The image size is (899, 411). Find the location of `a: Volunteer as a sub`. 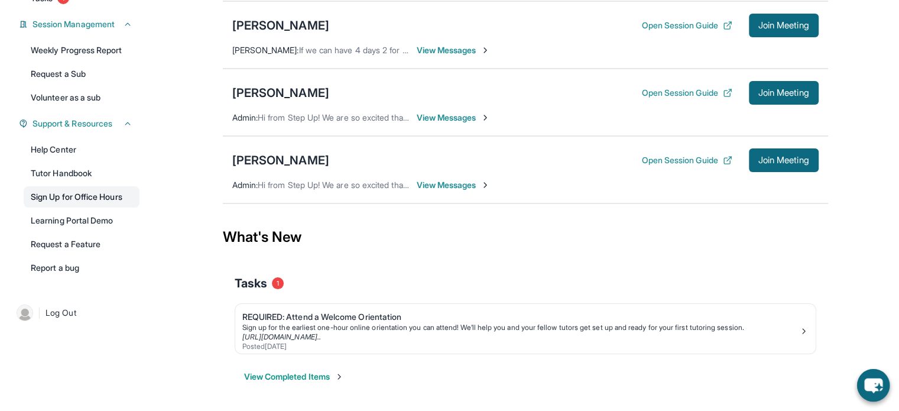

a: Volunteer as a sub is located at coordinates (82, 97).